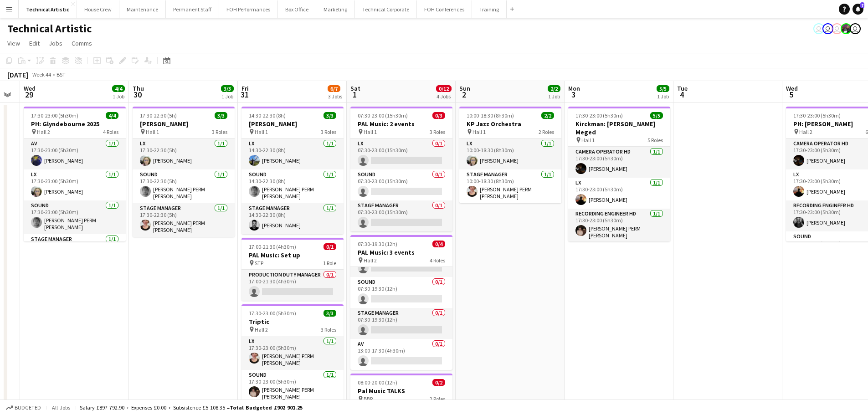 The image size is (868, 415). Describe the element at coordinates (401, 185) in the screenshot. I see `app-card-role: Sound0/107:30-23:00 (15h30m)` at that location.